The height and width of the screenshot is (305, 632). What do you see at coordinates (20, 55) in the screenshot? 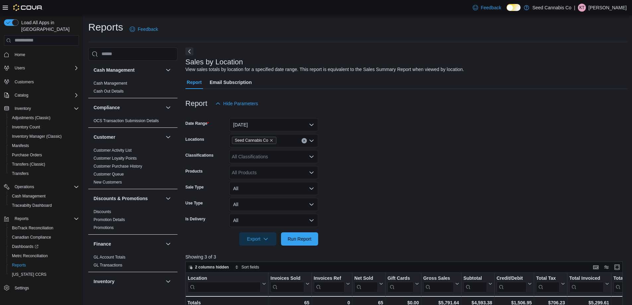
I see `span: Home` at bounding box center [20, 55].